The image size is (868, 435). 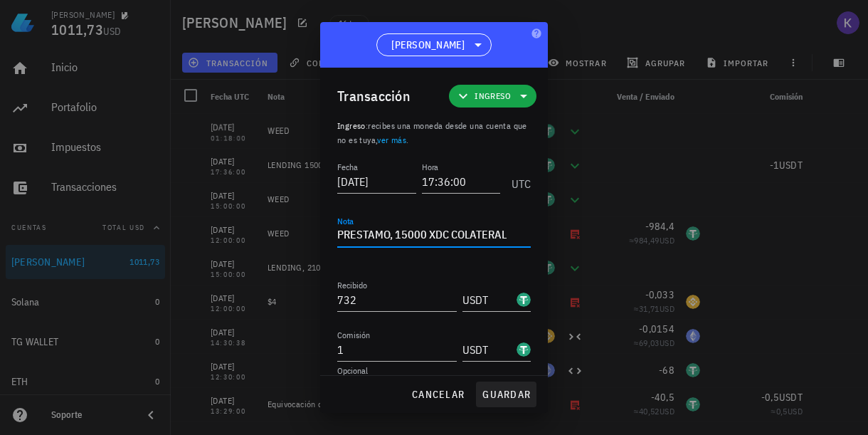 What do you see at coordinates (506, 394) in the screenshot?
I see `button: guardar` at bounding box center [506, 394].